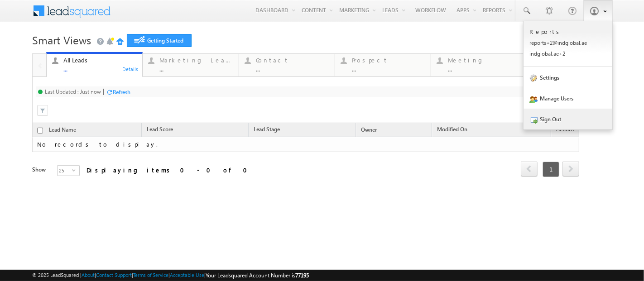 This screenshot has width=644, height=281. Describe the element at coordinates (568, 77) in the screenshot. I see `a: Settings` at that location.